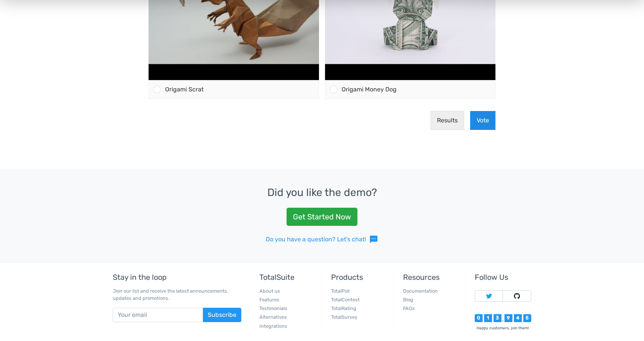 Image resolution: width=644 pixels, height=341 pixels. I want to click on a: Testimonials, so click(273, 308).